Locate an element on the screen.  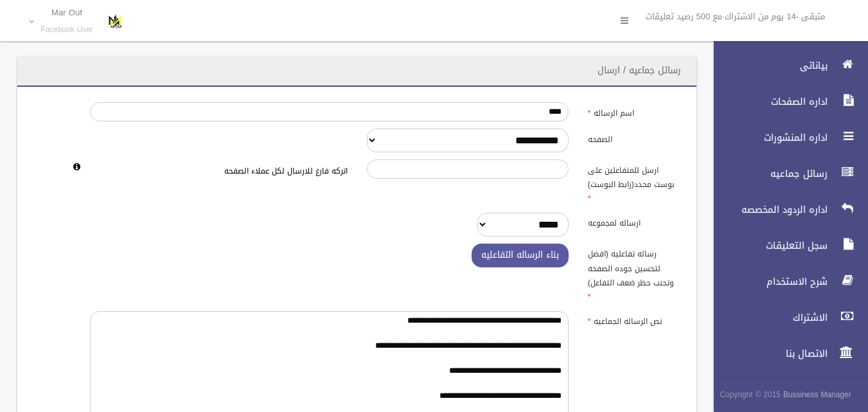
label: رساله تفاعليه (افضل لتحسين جوده الصفحه وتجنب حظر ضعف التفاعل) is located at coordinates (634, 274).